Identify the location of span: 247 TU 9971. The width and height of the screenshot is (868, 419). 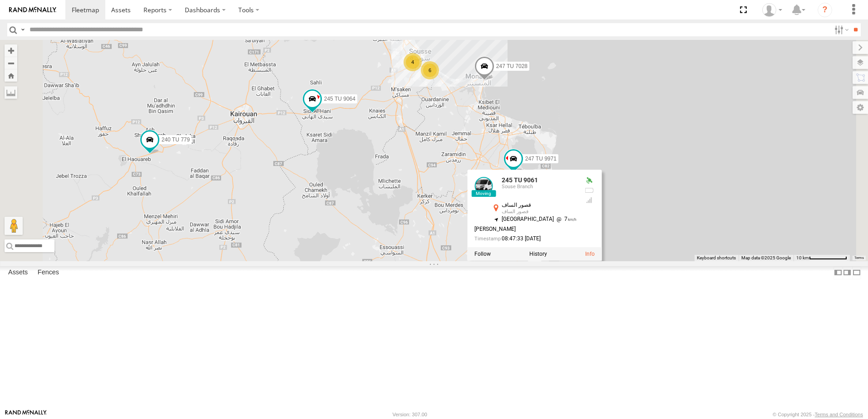
(541, 159).